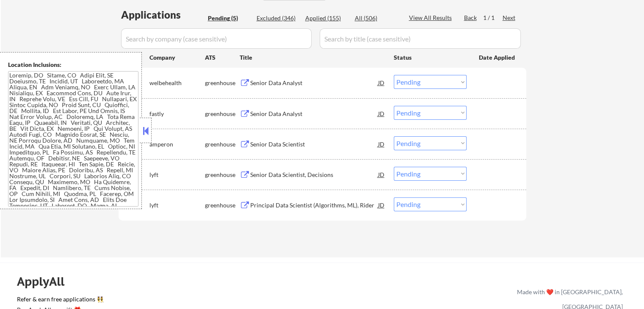 The image size is (644, 309). What do you see at coordinates (45, 282) in the screenshot?
I see `div: ApplyAll` at bounding box center [45, 282].